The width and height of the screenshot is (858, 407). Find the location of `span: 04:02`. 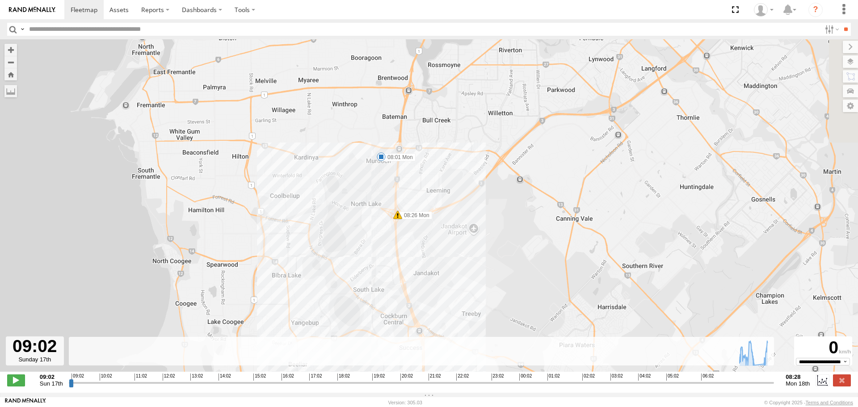

span: 04:02 is located at coordinates (644, 377).